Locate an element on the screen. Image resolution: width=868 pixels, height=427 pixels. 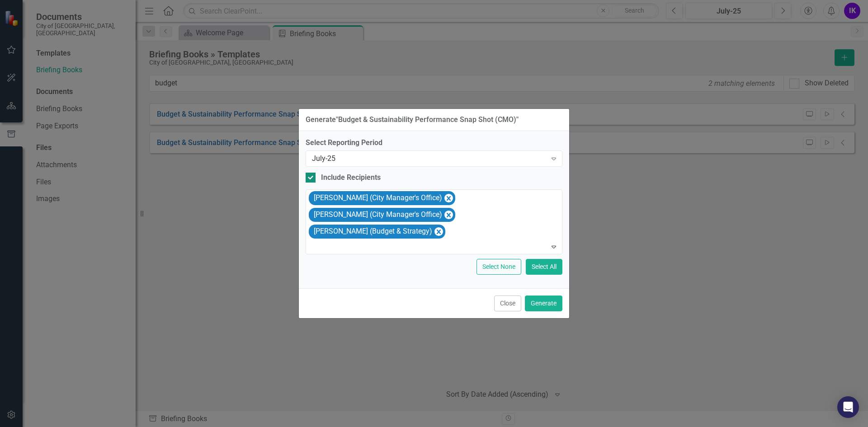
button: Select None is located at coordinates (499, 267).